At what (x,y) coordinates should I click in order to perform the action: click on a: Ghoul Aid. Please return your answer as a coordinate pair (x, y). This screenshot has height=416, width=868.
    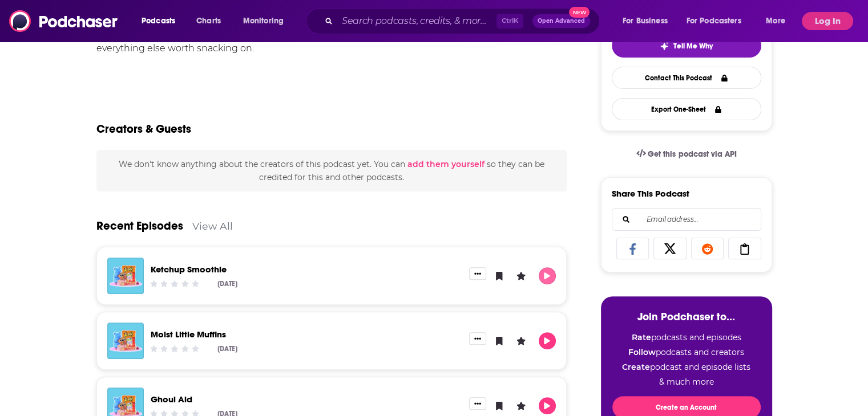
    Looking at the image, I should click on (171, 399).